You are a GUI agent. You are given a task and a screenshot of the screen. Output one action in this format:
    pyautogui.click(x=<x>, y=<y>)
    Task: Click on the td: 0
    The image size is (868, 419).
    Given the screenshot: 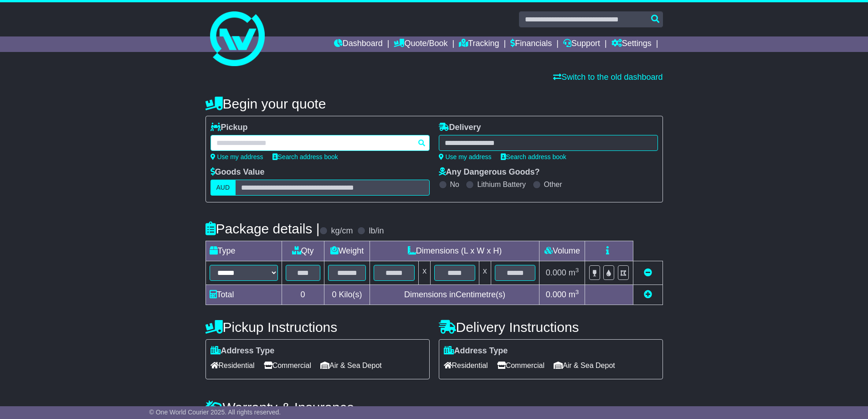 What is the action you would take?
    pyautogui.click(x=303, y=295)
    